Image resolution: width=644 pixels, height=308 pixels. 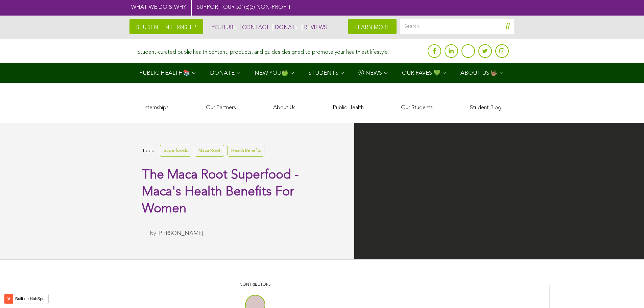 I want to click on a: CONTACT, so click(x=254, y=28).